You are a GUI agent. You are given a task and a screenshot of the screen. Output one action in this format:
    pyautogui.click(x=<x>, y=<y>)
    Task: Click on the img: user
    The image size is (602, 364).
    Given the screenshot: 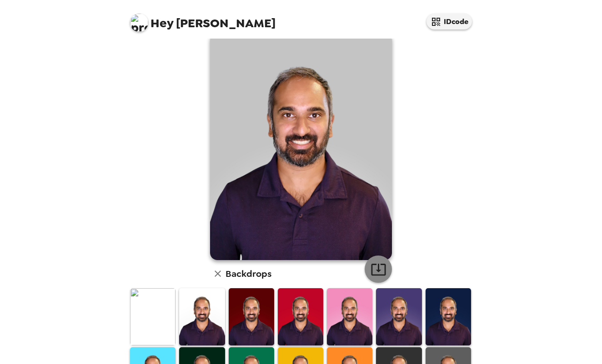 What is the action you would take?
    pyautogui.click(x=301, y=147)
    